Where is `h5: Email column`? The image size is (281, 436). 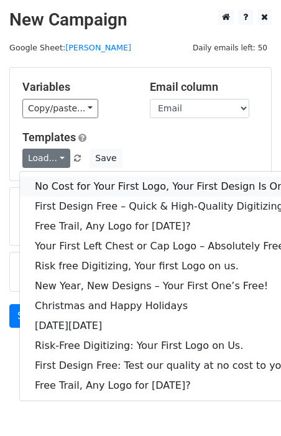
h5: Email column is located at coordinates (204, 87).